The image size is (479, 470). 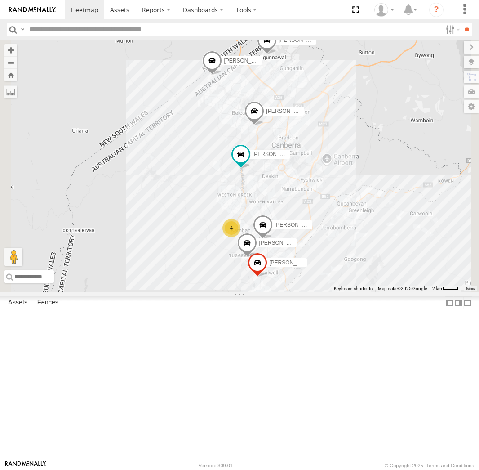 What do you see at coordinates (470, 288) in the screenshot?
I see `a: Terms (opens in new tab)` at bounding box center [470, 288].